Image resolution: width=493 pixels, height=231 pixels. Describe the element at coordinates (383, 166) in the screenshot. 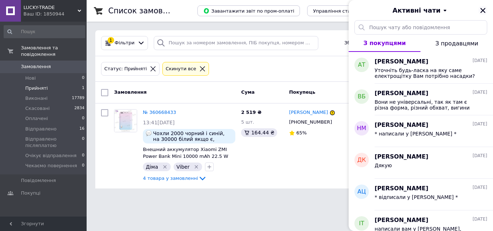

I see `span: Дякую` at that location.